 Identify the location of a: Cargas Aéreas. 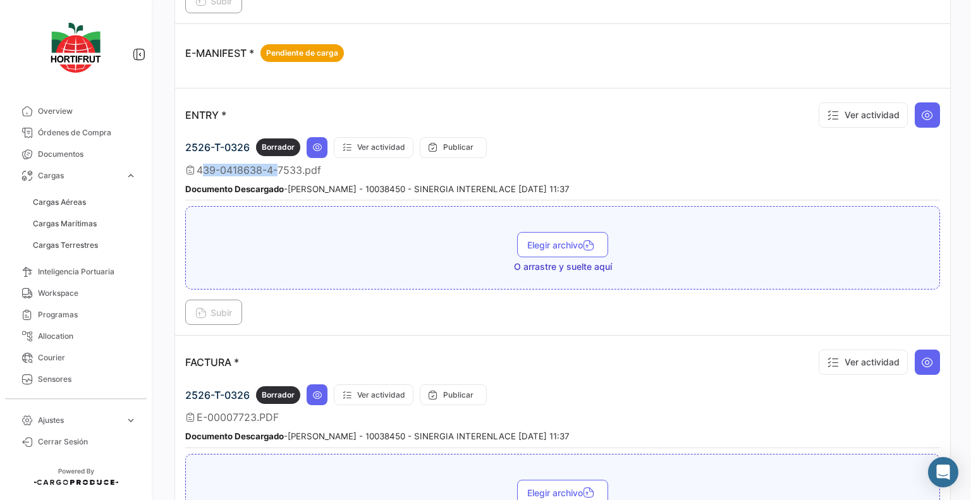
(85, 202).